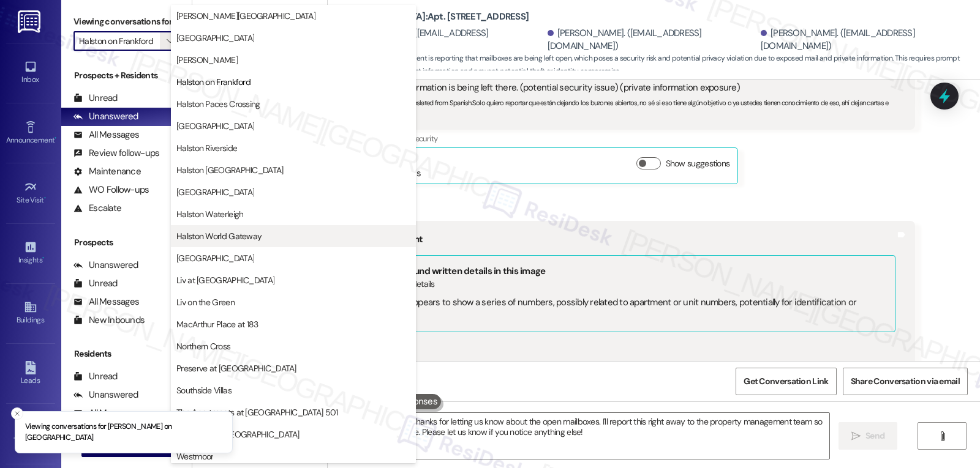 The width and height of the screenshot is (980, 468). I want to click on span: Halston Waterleigh, so click(210, 214).